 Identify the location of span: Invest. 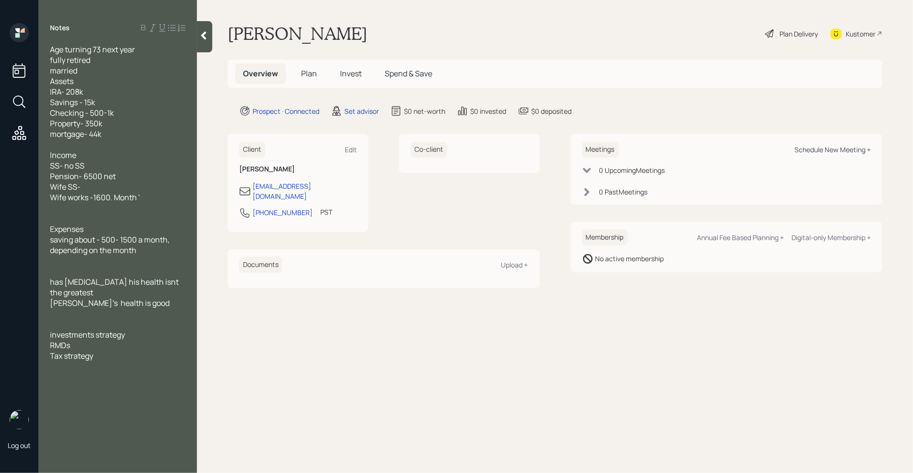
(351, 73).